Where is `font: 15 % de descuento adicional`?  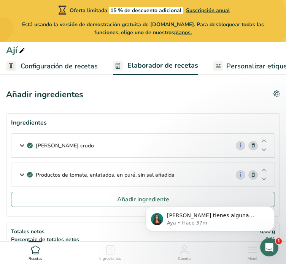 font: 15 % de descuento adicional is located at coordinates (146, 10).